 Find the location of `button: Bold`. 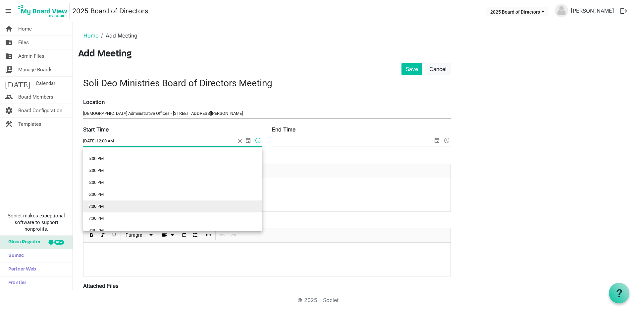

button: Bold is located at coordinates (91, 235).